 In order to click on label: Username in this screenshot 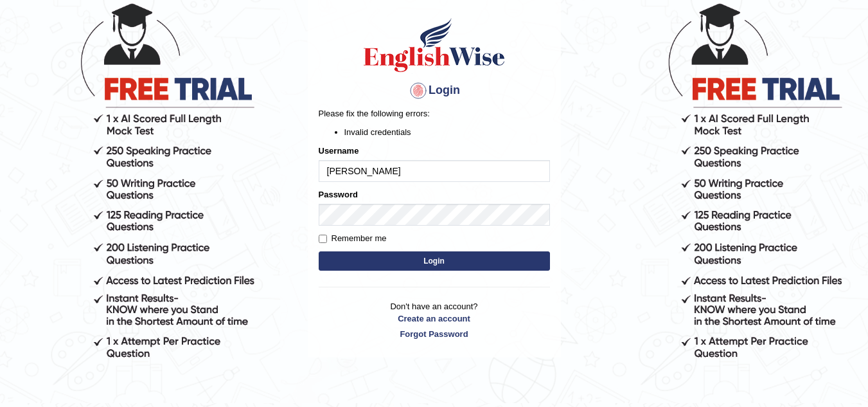, I will do `click(339, 150)`.